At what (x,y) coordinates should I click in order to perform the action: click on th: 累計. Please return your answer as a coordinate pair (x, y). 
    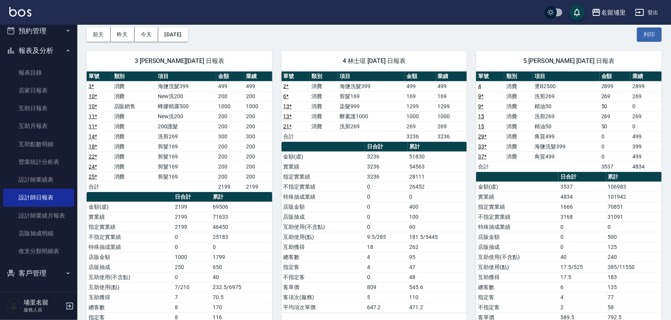
    Looking at the image, I should click on (634, 177).